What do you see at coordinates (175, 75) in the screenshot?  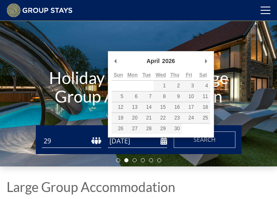 I see `abbr: Thursday` at bounding box center [175, 75].